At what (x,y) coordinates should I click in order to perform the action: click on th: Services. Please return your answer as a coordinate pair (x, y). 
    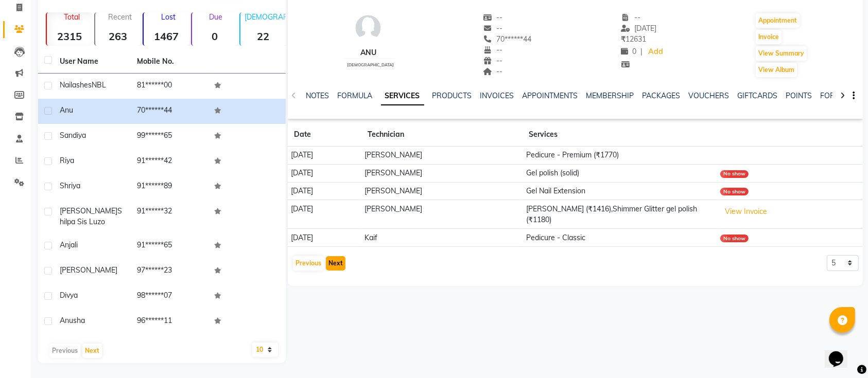
    Looking at the image, I should click on (619, 135).